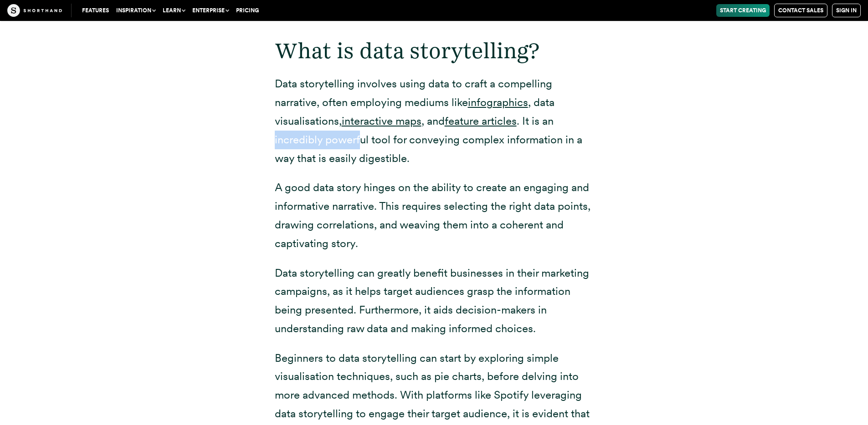  I want to click on a: Sign in, so click(846, 10).